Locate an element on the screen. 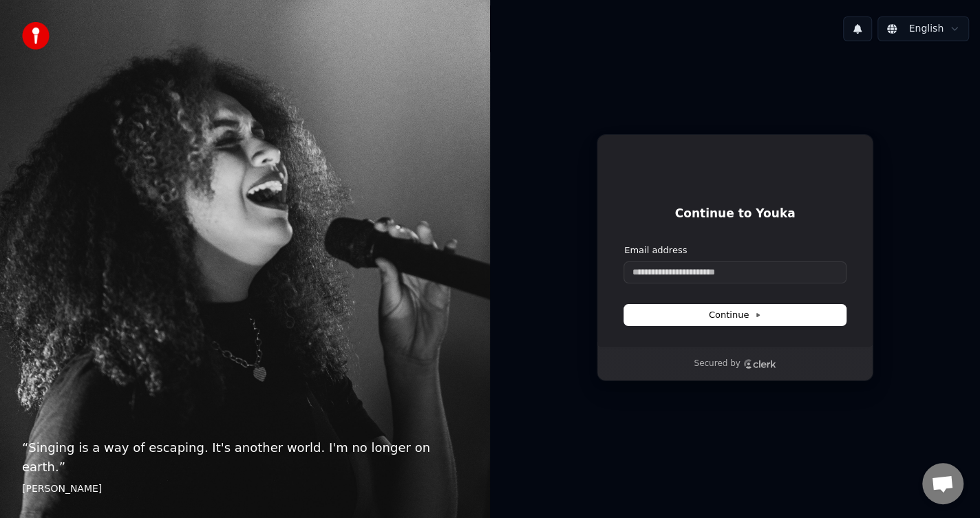 This screenshot has width=980, height=518. label: Email address is located at coordinates (655, 250).